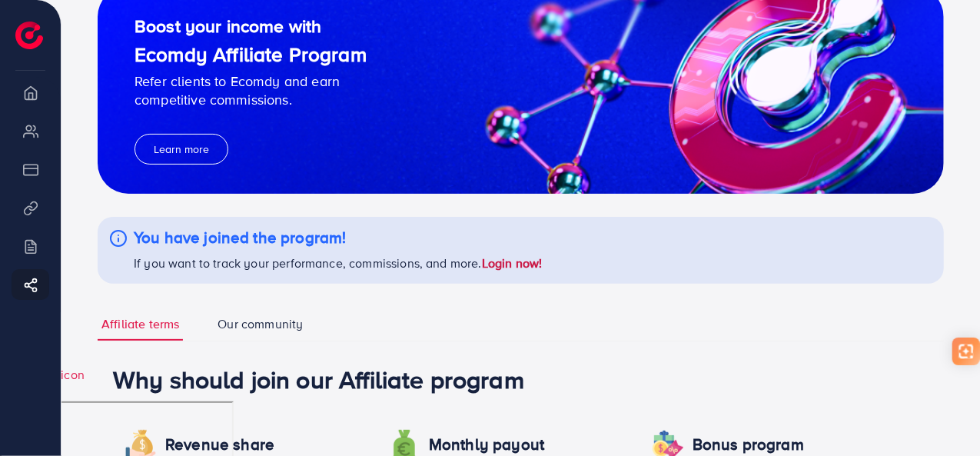 The image size is (980, 456). What do you see at coordinates (512, 263) in the screenshot?
I see `a: Login now!` at bounding box center [512, 263].